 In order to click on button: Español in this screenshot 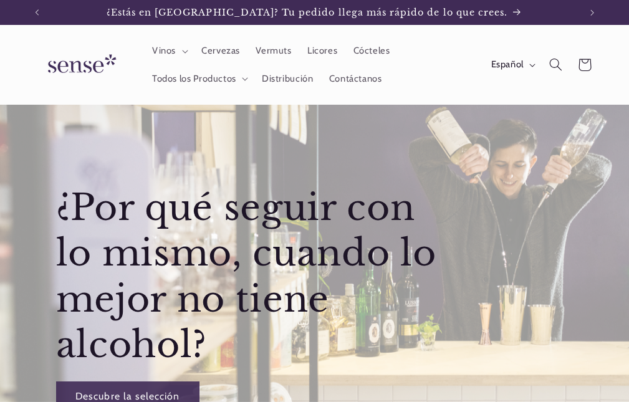, I will do `click(512, 65)`.